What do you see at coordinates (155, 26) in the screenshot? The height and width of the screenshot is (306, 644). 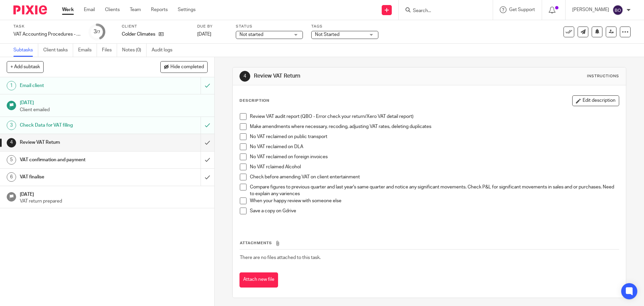 I see `label: Client` at bounding box center [155, 26].